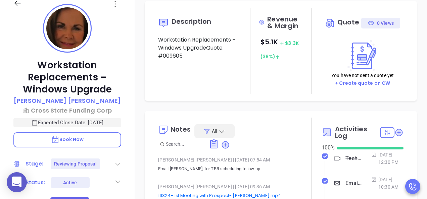 The width and height of the screenshot is (427, 199). Describe the element at coordinates (184, 144) in the screenshot. I see `input: Search...` at that location.